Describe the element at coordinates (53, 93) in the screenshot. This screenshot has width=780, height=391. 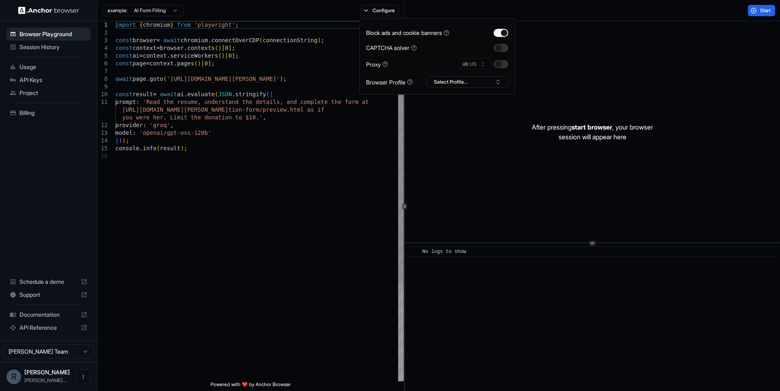
I see `span: Project` at that location.